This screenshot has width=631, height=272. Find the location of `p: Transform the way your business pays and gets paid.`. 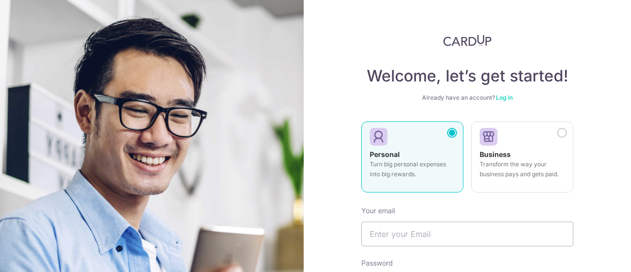

p: Transform the way your business pays and gets paid. is located at coordinates (522, 169).